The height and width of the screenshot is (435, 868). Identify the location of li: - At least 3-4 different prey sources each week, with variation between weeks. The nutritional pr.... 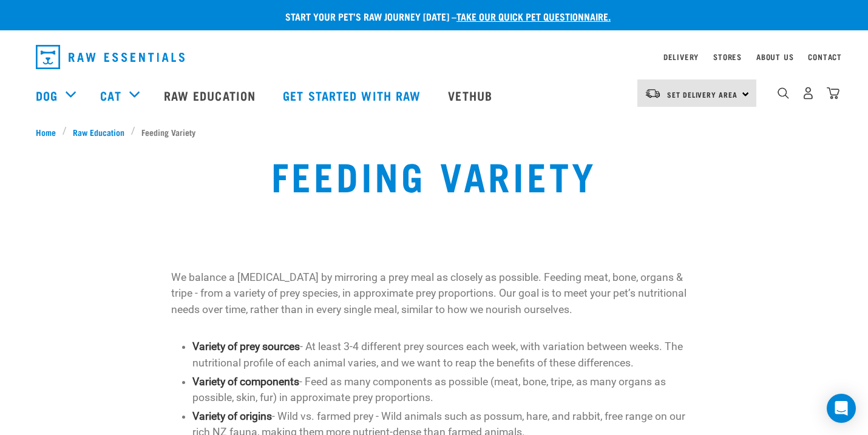
(444, 355).